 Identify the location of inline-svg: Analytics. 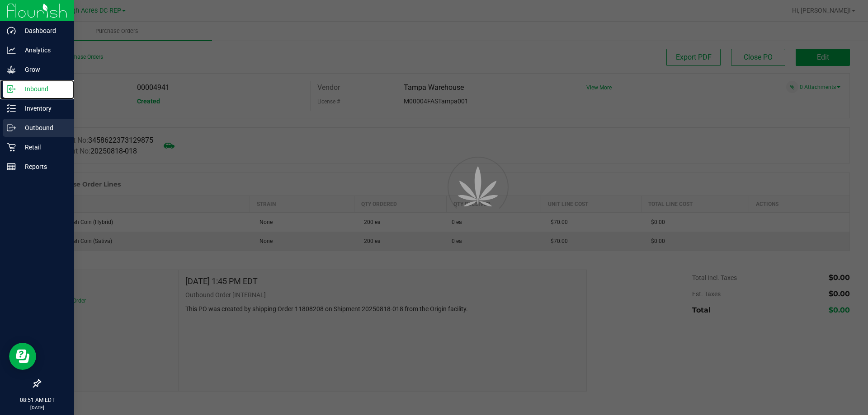
(11, 50).